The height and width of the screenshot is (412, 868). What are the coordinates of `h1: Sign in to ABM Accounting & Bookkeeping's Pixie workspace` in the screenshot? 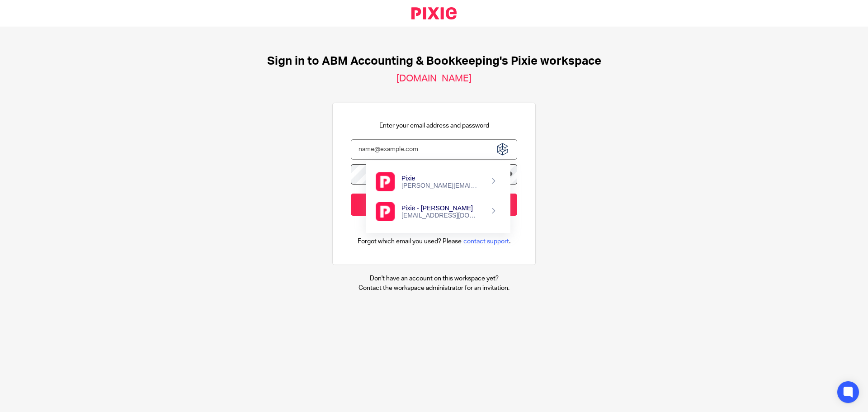 It's located at (434, 61).